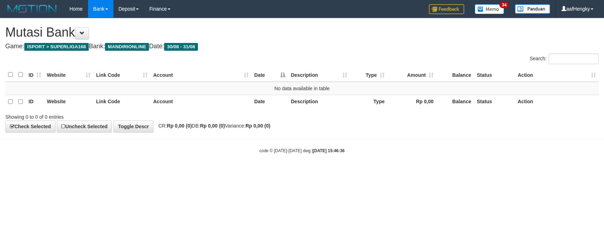 Image resolution: width=604 pixels, height=229 pixels. I want to click on a: Uncheck Selected, so click(84, 126).